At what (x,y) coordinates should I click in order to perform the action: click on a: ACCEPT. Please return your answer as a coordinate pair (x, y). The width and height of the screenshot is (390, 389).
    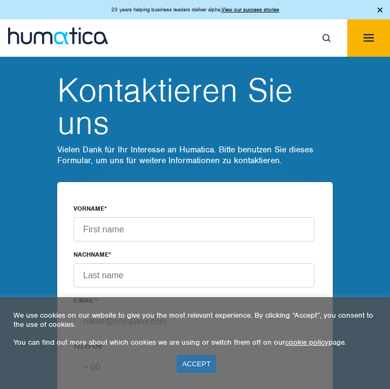
    Looking at the image, I should click on (196, 364).